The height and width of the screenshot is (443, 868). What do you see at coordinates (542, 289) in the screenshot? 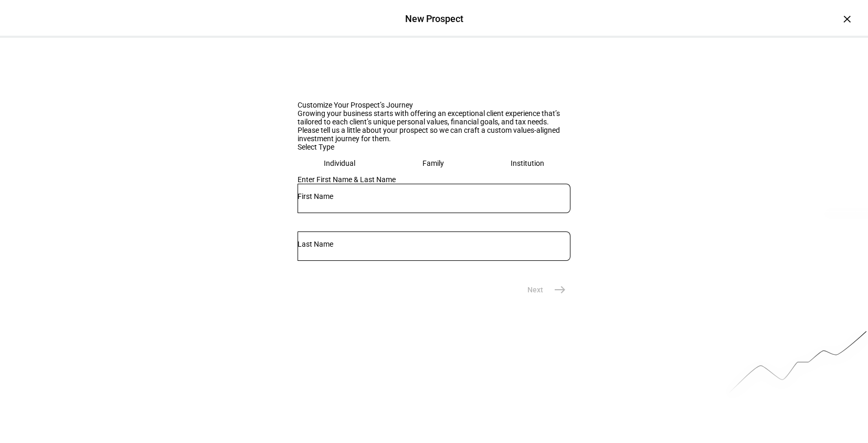
I see `eth-stepper-button: Next` at bounding box center [542, 289].